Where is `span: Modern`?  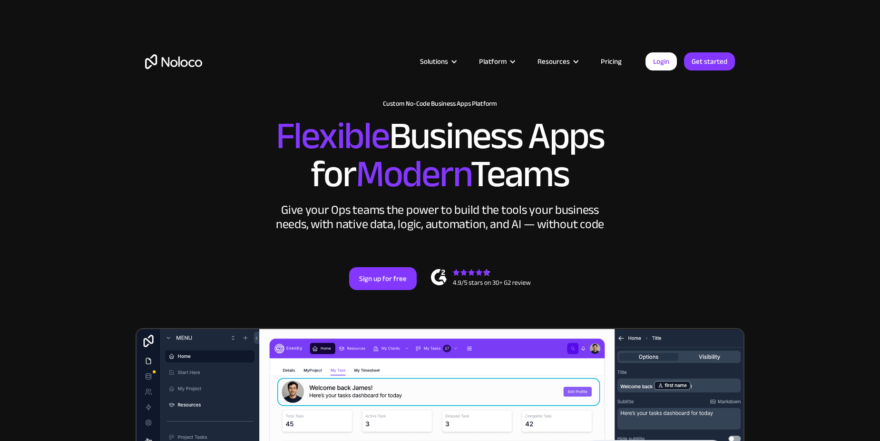
span: Modern is located at coordinates (413, 174).